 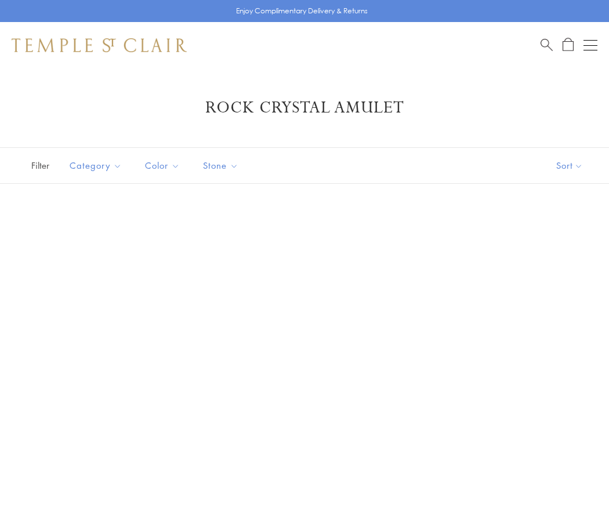 What do you see at coordinates (546, 45) in the screenshot?
I see `a: Search` at bounding box center [546, 45].